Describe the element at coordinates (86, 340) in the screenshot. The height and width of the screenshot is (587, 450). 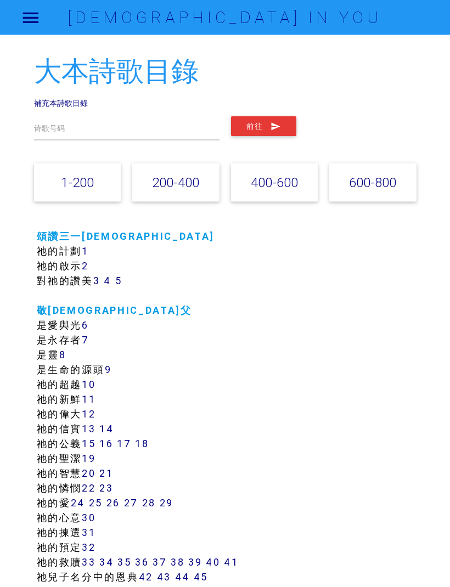
I see `a: 7` at that location.